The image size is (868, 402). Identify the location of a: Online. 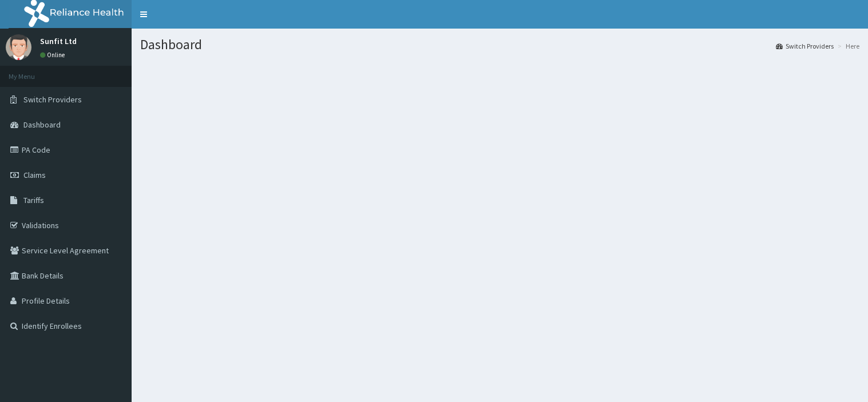
(54, 55).